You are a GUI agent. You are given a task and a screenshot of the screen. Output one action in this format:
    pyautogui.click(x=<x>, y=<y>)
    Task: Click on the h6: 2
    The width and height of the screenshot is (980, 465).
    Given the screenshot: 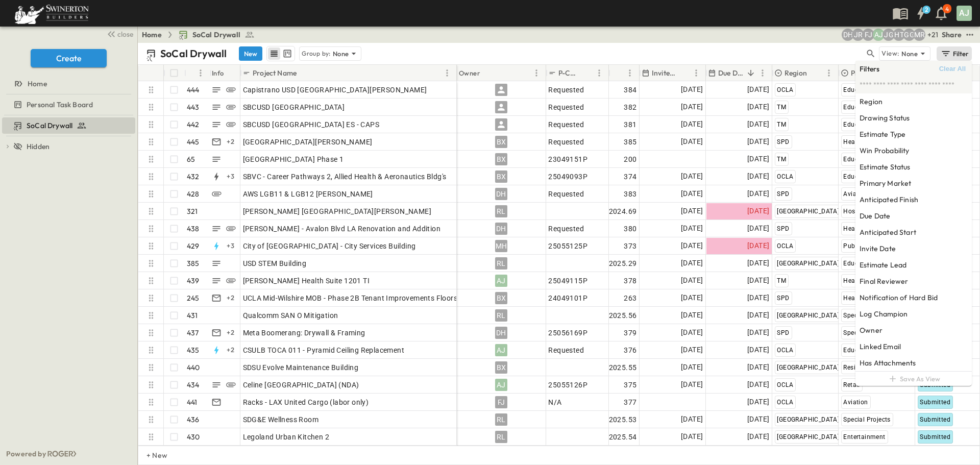 What is the action you would take?
    pyautogui.click(x=926, y=9)
    